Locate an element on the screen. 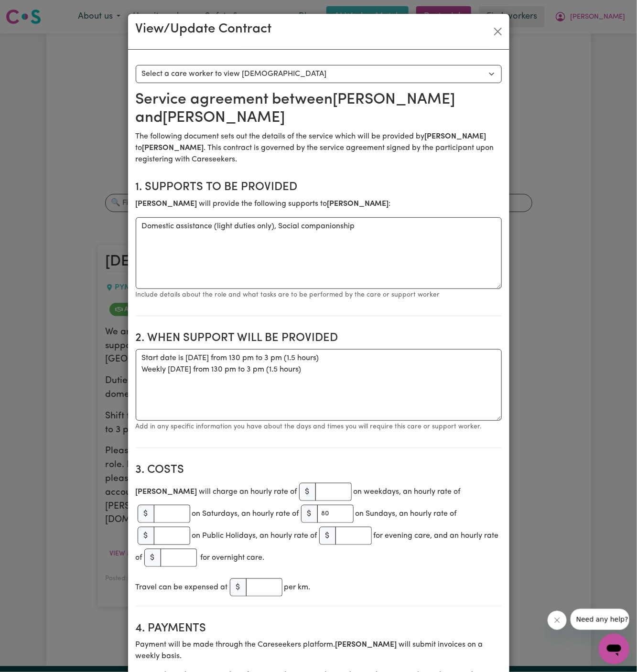 The image size is (637, 672). p: will provide the following supports to : is located at coordinates (318, 204).